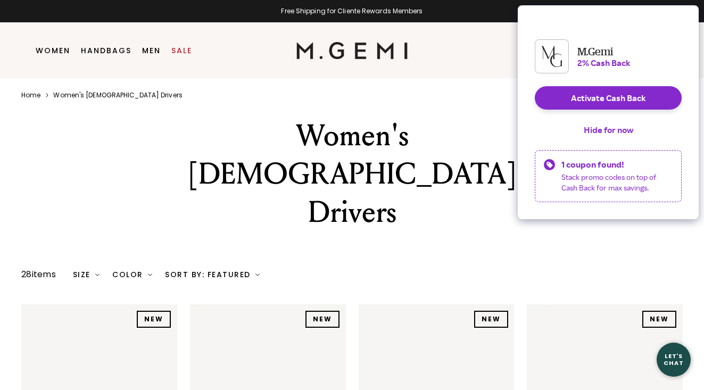 The height and width of the screenshot is (390, 704). What do you see at coordinates (352, 51) in the screenshot?
I see `img: M.Gemi` at bounding box center [352, 51].